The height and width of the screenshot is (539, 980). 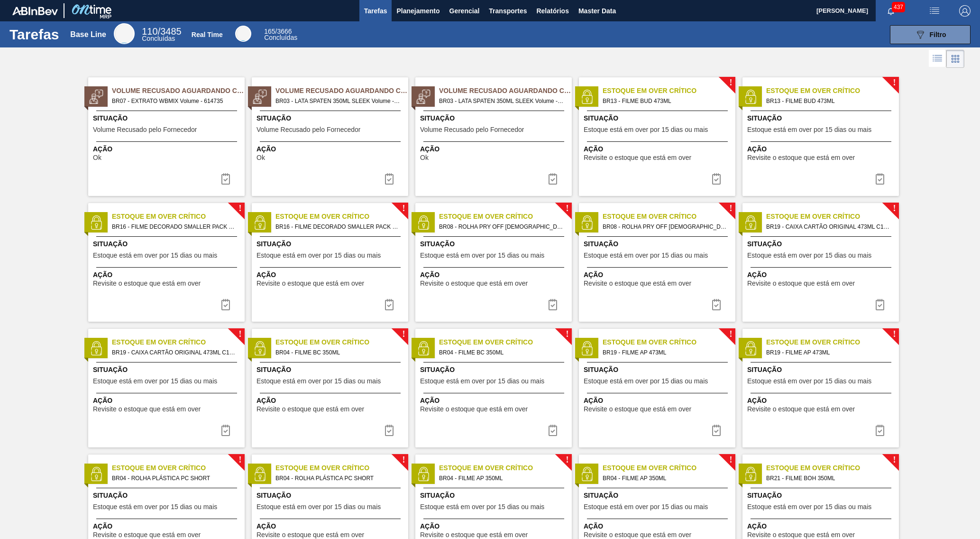 I want to click on span: BR16 - FILME DECORADO SMALLER PACK 269ML, so click(x=174, y=227).